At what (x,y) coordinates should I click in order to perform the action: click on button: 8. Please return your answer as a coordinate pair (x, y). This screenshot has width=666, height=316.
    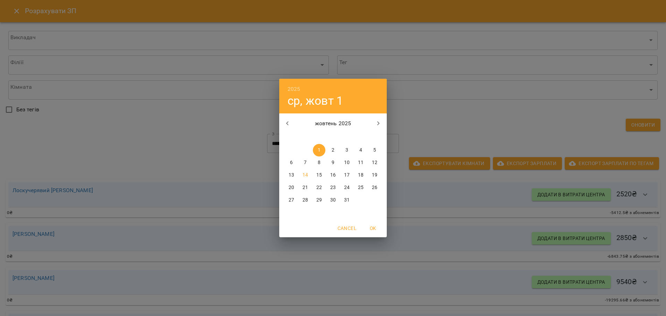
    Looking at the image, I should click on (319, 163).